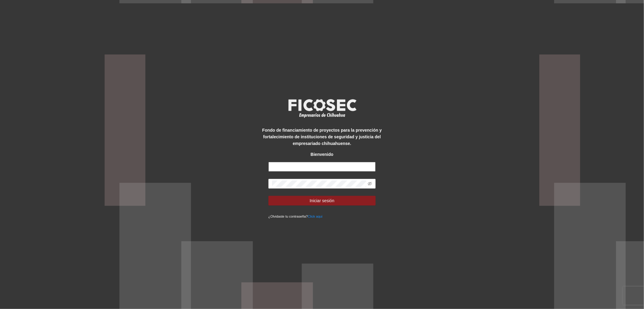 The height and width of the screenshot is (309, 644). I want to click on small: ¿Olvidaste tu contraseña?, so click(295, 216).